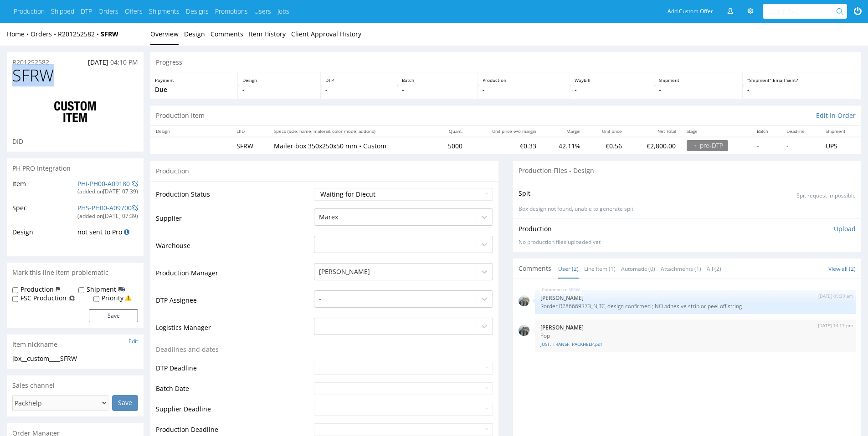 This screenshot has width=868, height=436. Describe the element at coordinates (766, 131) in the screenshot. I see `th: Batch` at that location.